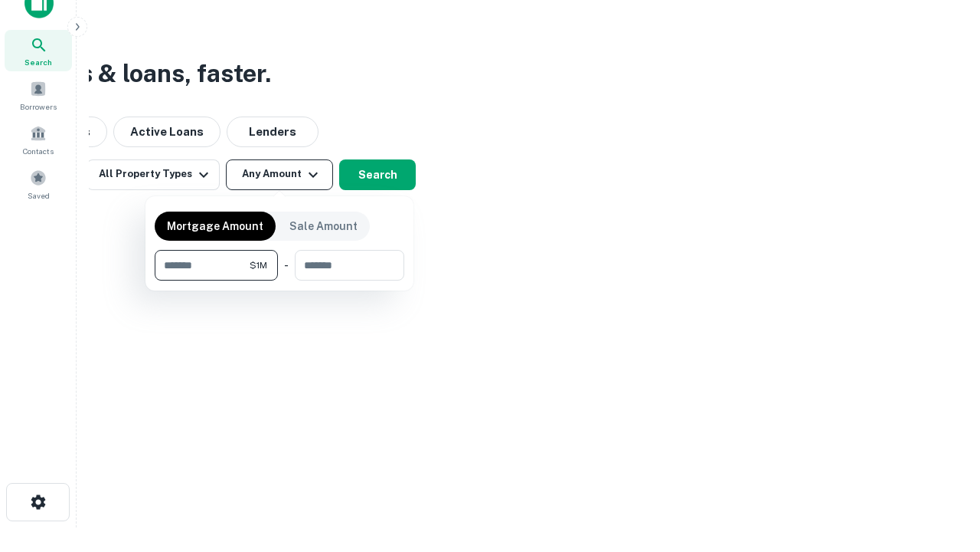  What do you see at coordinates (258, 265) in the screenshot?
I see `span: $1M` at bounding box center [258, 265].